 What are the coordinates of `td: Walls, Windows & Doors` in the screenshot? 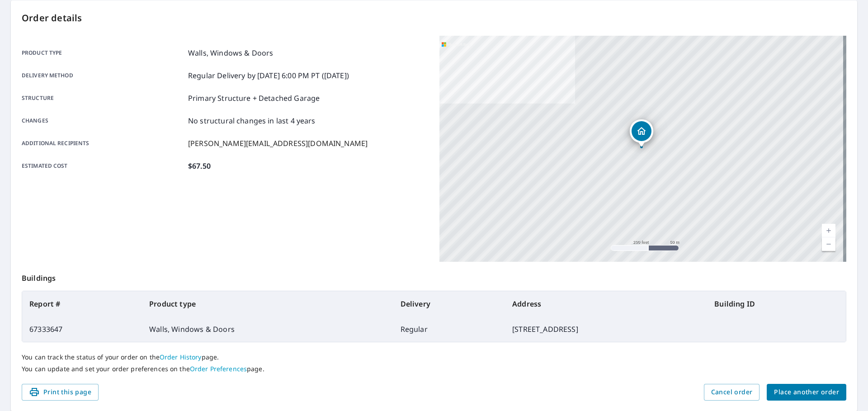 It's located at (267, 329).